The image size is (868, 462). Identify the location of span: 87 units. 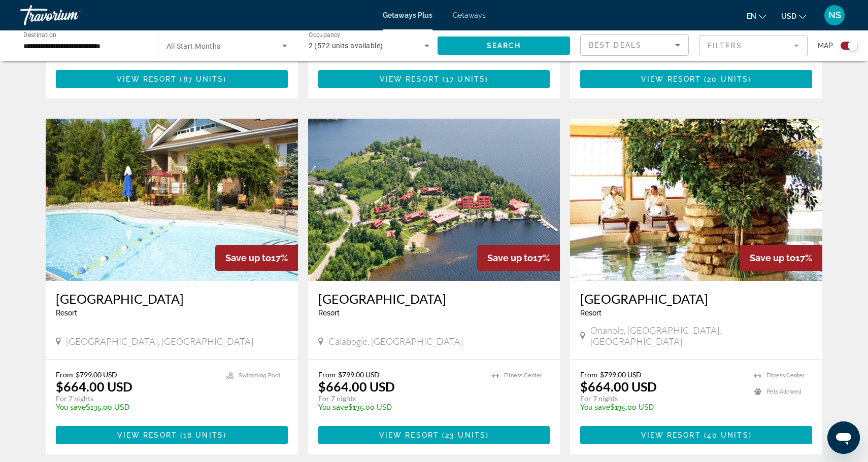
(203, 79).